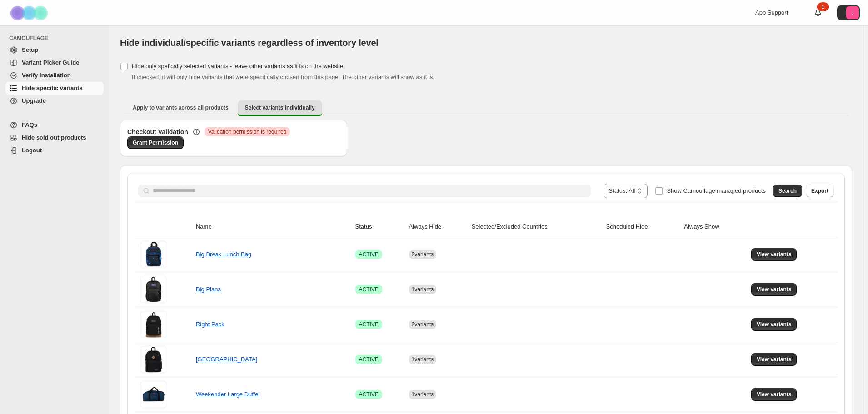 The width and height of the screenshot is (868, 414). Describe the element at coordinates (280, 107) in the screenshot. I see `span: Select variants individually` at that location.